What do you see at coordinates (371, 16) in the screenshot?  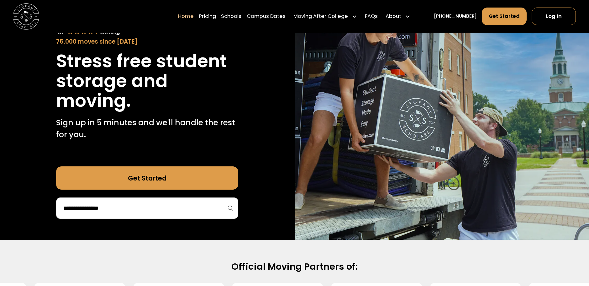 I see `a: FAQs` at bounding box center [371, 16].